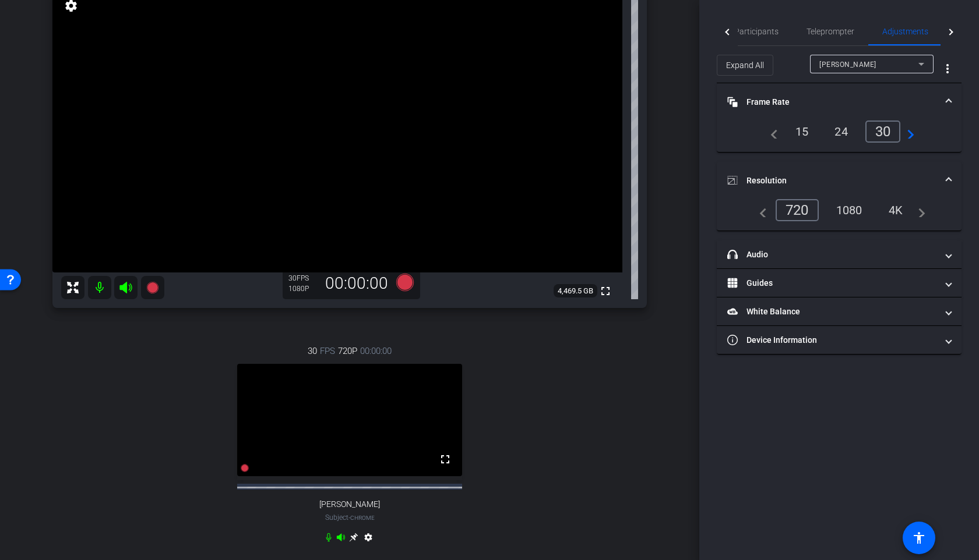 The width and height of the screenshot is (979, 560). Describe the element at coordinates (832, 181) in the screenshot. I see `mat-panel-title: Resolution` at that location.